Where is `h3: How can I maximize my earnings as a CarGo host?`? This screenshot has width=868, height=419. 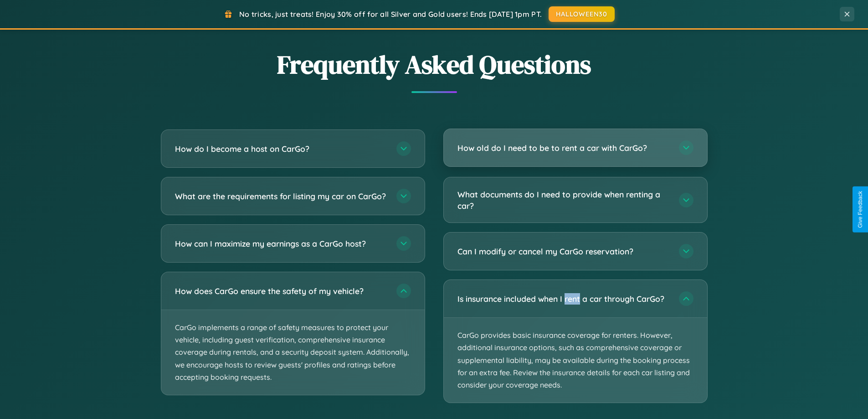
h3: How can I maximize my earnings as a CarGo host? is located at coordinates (281, 244).